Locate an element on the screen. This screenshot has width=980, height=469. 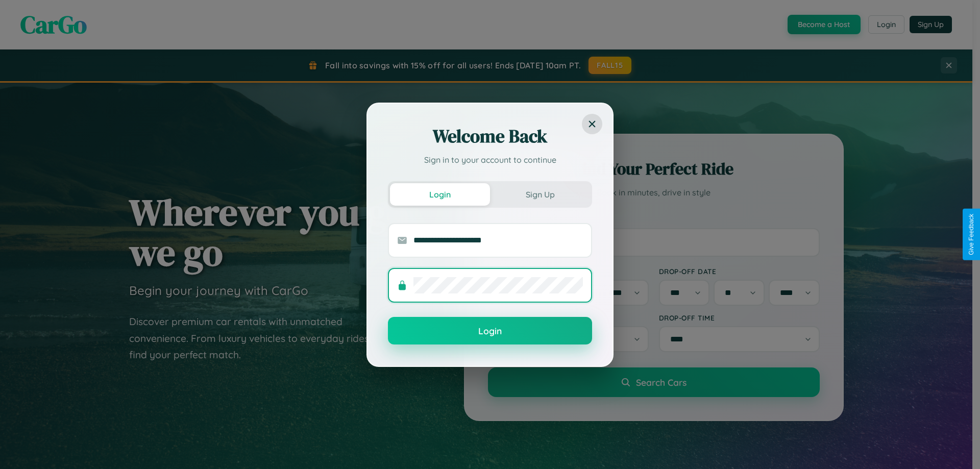
button: Sign Up is located at coordinates (540, 194).